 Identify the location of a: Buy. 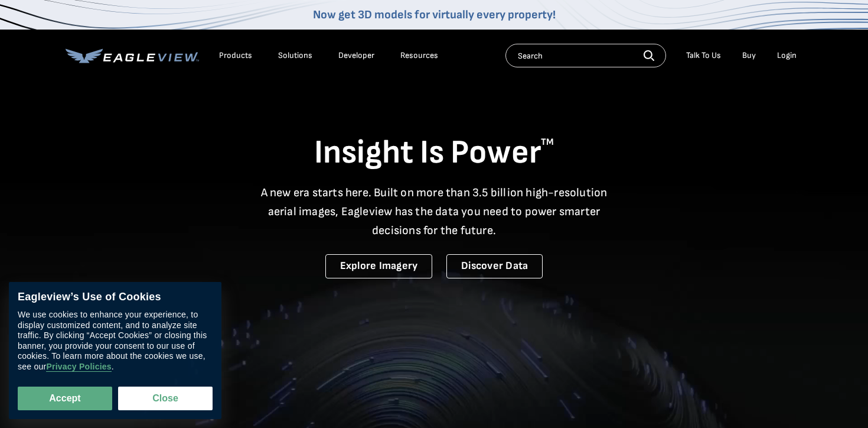
(749, 55).